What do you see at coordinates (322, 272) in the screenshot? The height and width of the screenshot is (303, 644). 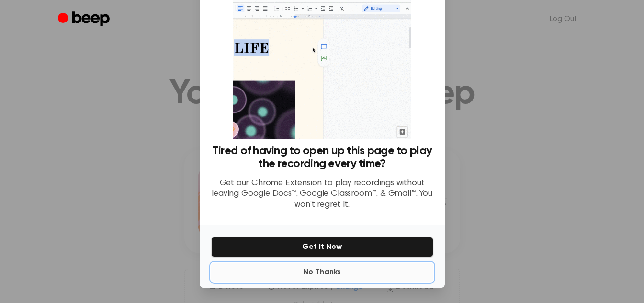 I see `button: No Thanks` at bounding box center [322, 272].